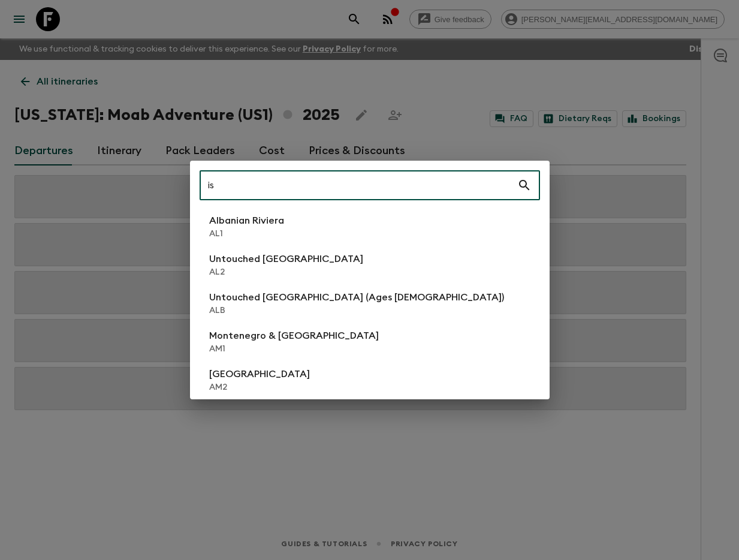  What do you see at coordinates (358, 185) in the screenshot?
I see `input: Search adventures...` at bounding box center [358, 185].